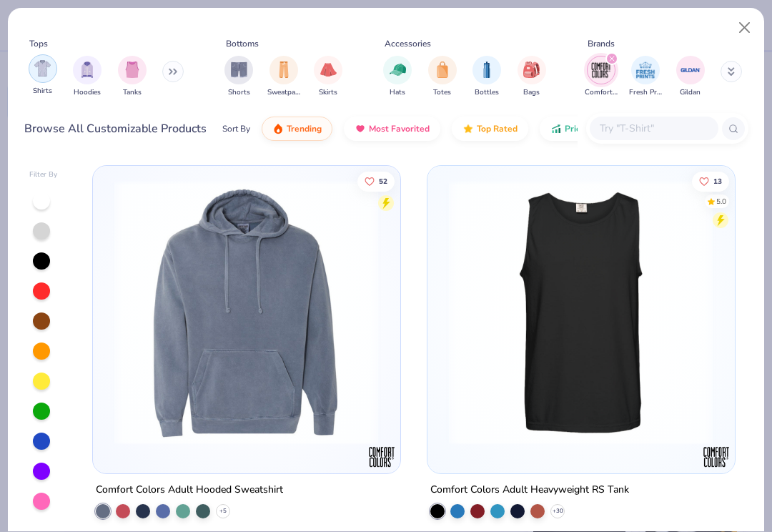  I want to click on div: filter for Bags, so click(532, 77).